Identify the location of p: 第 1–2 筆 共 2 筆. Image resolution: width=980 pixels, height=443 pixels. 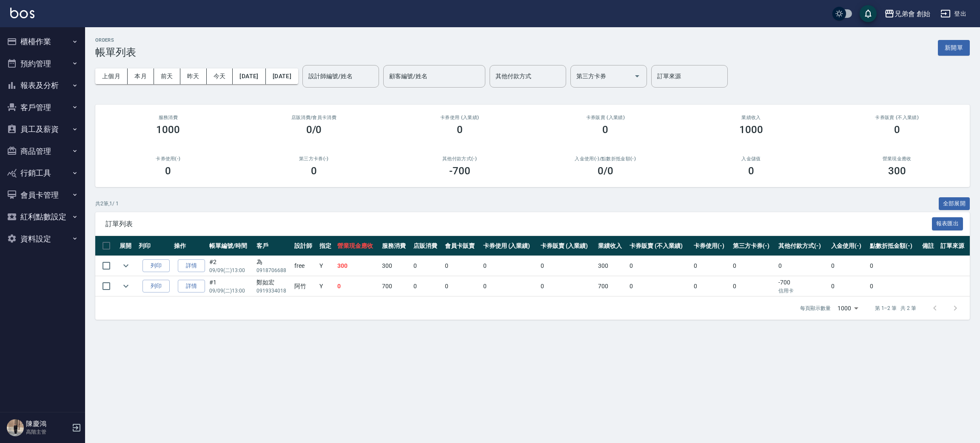
(896, 308).